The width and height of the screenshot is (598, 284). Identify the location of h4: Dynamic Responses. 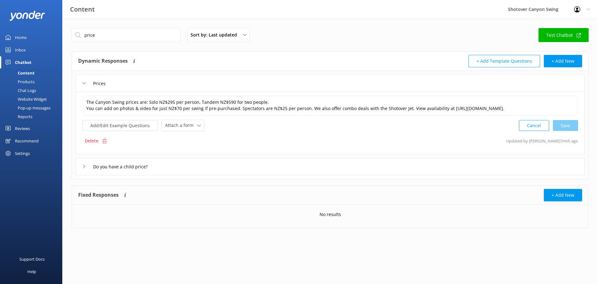
(103, 61).